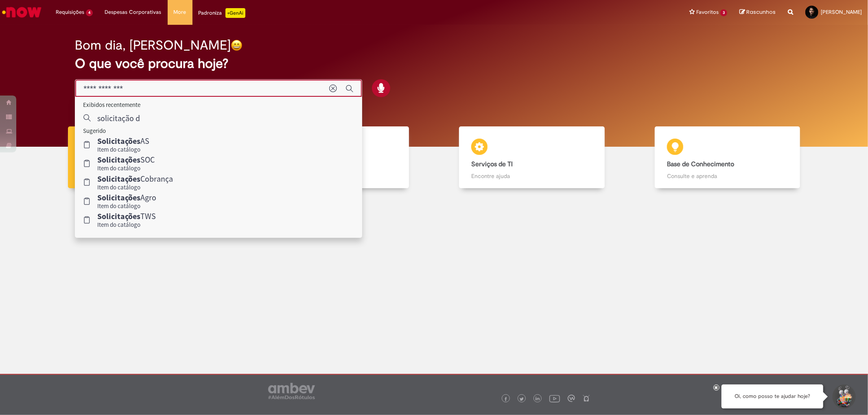 This screenshot has height=415, width=868. Describe the element at coordinates (89, 13) in the screenshot. I see `span: 4` at that location.